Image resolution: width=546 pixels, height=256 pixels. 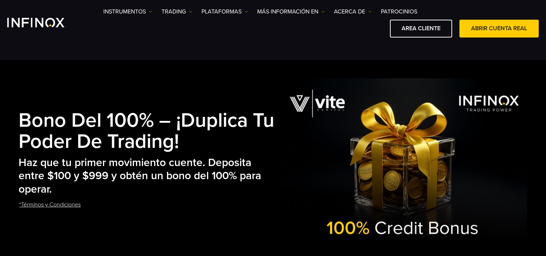 I want to click on a: INFINOX Logo, so click(x=44, y=23).